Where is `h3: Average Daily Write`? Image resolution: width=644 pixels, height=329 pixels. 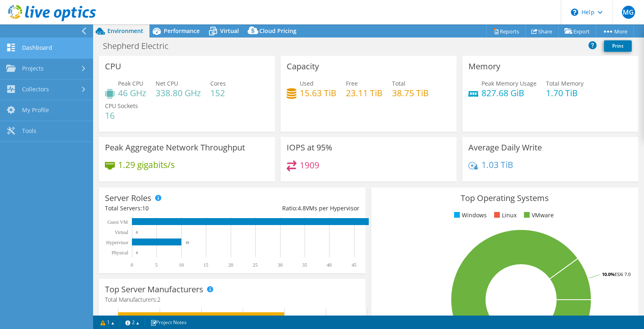 h3: Average Daily Write is located at coordinates (505, 148).